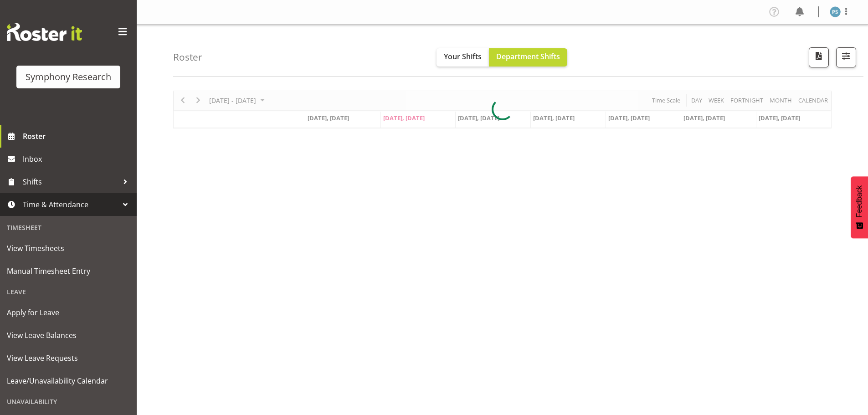 Image resolution: width=868 pixels, height=415 pixels. What do you see at coordinates (69, 248) in the screenshot?
I see `a: View Timesheets` at bounding box center [69, 248].